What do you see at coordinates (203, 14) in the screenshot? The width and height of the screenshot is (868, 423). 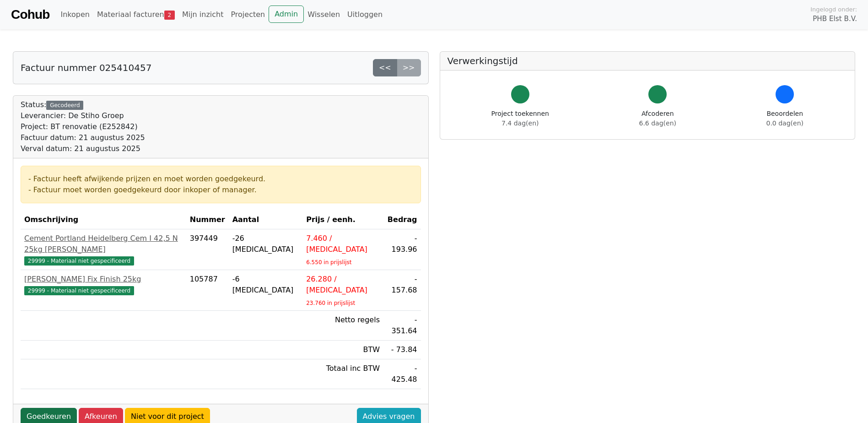 I see `a: Mijn inzicht` at bounding box center [203, 14].